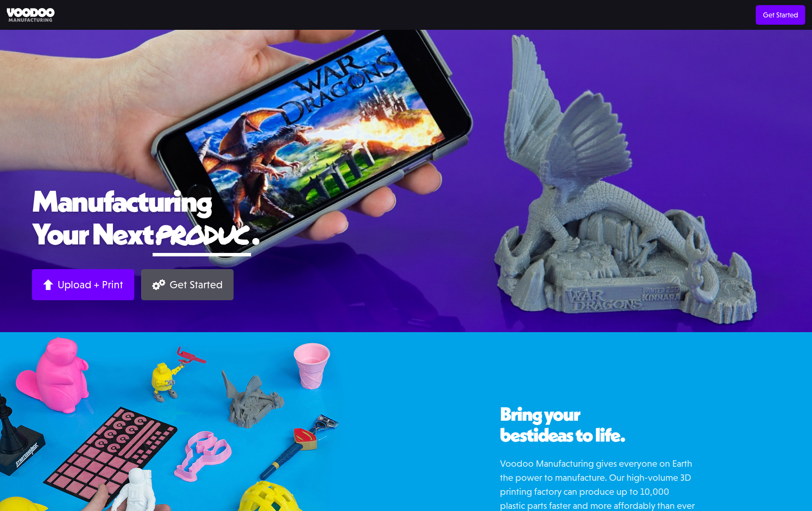  I want to click on img: Gears, so click(159, 284).